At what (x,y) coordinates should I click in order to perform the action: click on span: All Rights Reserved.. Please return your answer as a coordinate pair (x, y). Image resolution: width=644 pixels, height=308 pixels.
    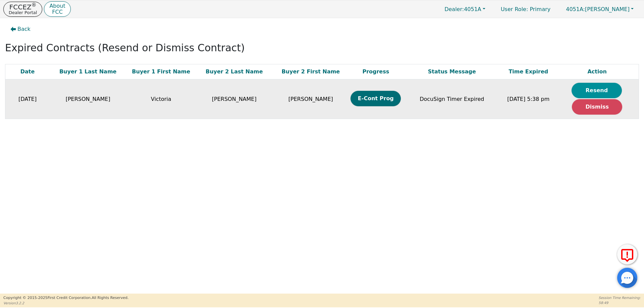
    Looking at the image, I should click on (110, 298).